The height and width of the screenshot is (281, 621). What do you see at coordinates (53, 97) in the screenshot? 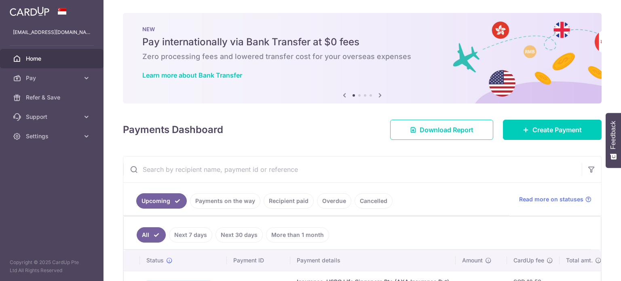
I see `span: Refer & Save` at bounding box center [53, 97].